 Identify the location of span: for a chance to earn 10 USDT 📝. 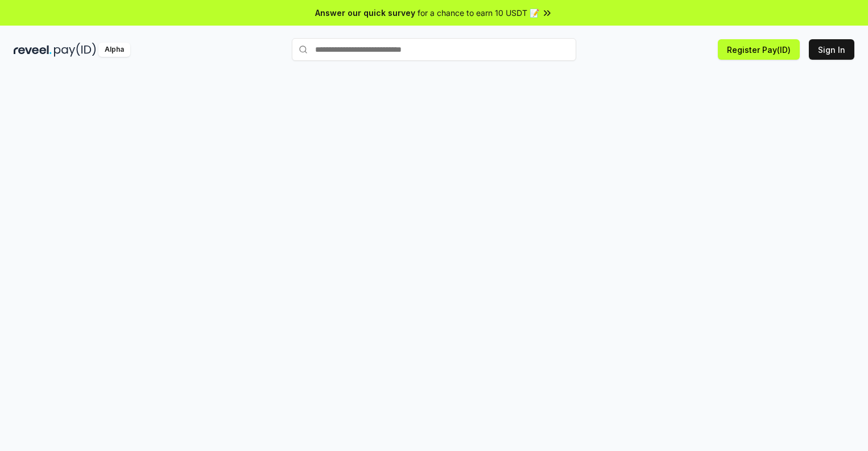
(479, 13).